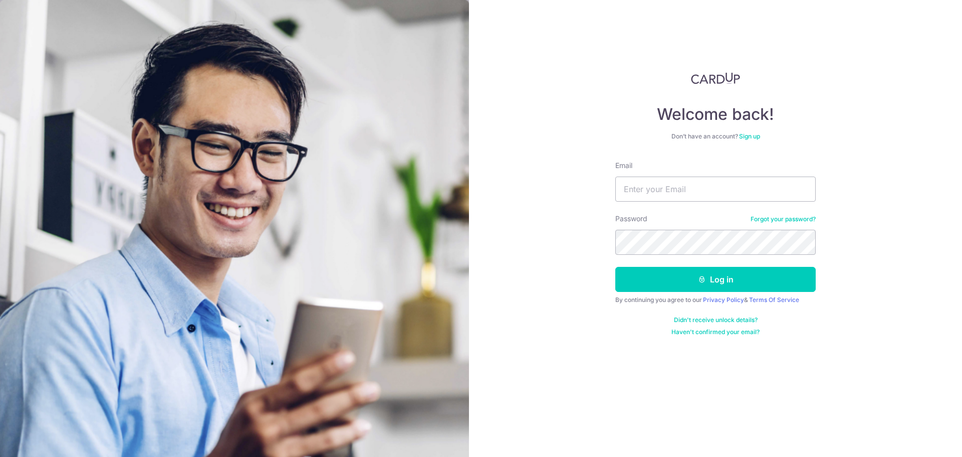 The width and height of the screenshot is (962, 457). I want to click on a: Forgot your password?, so click(783, 219).